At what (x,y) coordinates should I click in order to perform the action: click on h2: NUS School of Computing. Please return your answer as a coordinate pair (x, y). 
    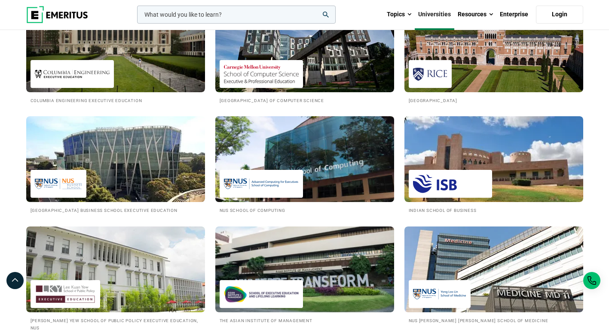
    Looking at the image, I should click on (305, 210).